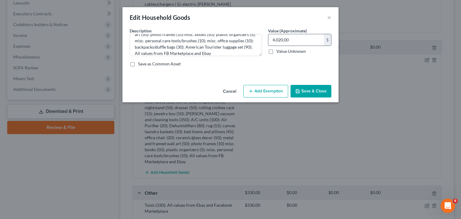 The width and height of the screenshot is (461, 219). What do you see at coordinates (159, 64) in the screenshot?
I see `label: Save as Common Asset` at bounding box center [159, 64].